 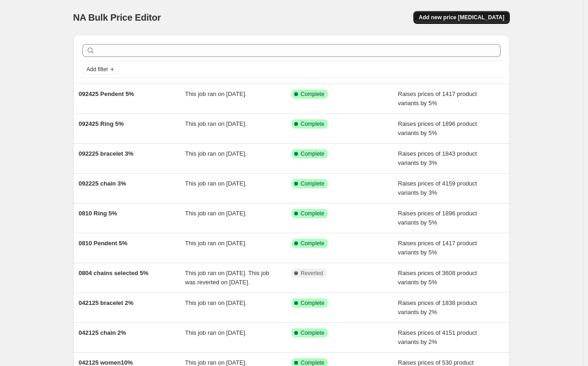 What do you see at coordinates (438, 307) in the screenshot?
I see `span: Raises prices of 1838 product variants by 2%` at bounding box center [438, 307].